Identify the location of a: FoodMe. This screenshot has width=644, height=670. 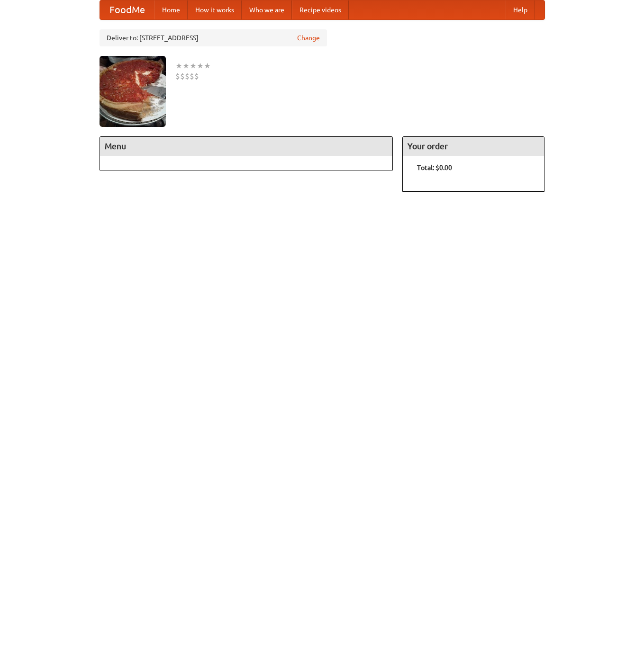
(127, 10).